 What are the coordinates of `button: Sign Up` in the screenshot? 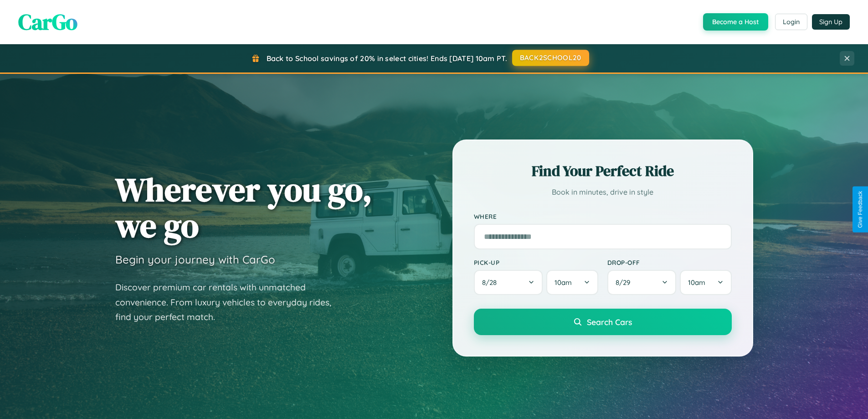 It's located at (831, 22).